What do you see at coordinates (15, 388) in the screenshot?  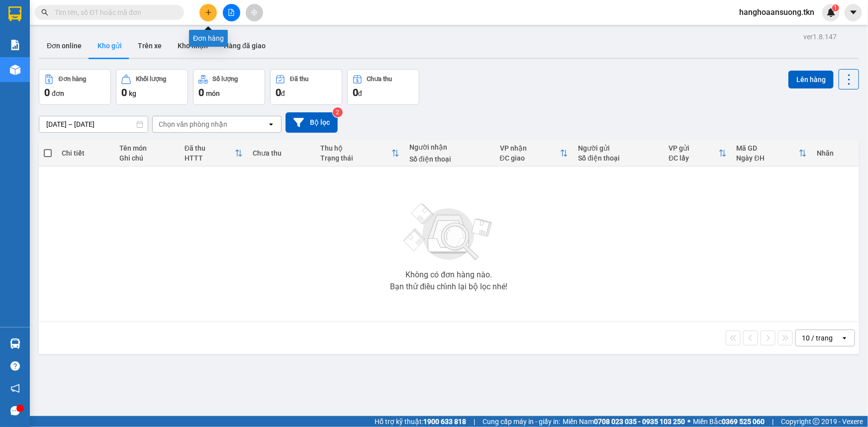 I see `span: notification` at bounding box center [15, 388].